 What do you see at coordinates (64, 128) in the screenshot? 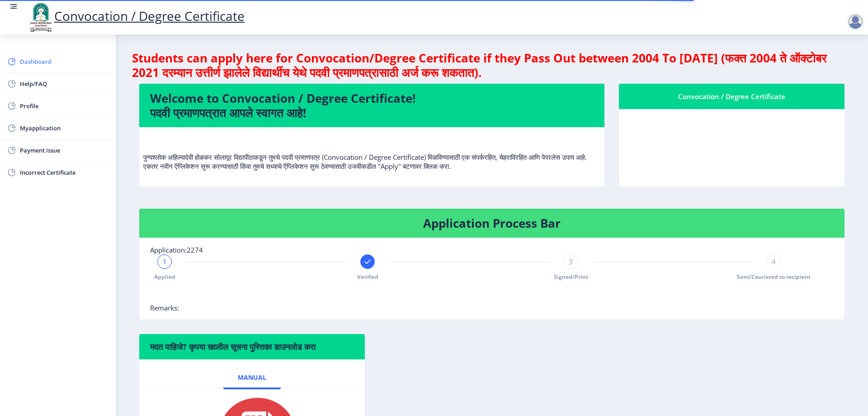
I see `span: Myapplication` at bounding box center [64, 128].